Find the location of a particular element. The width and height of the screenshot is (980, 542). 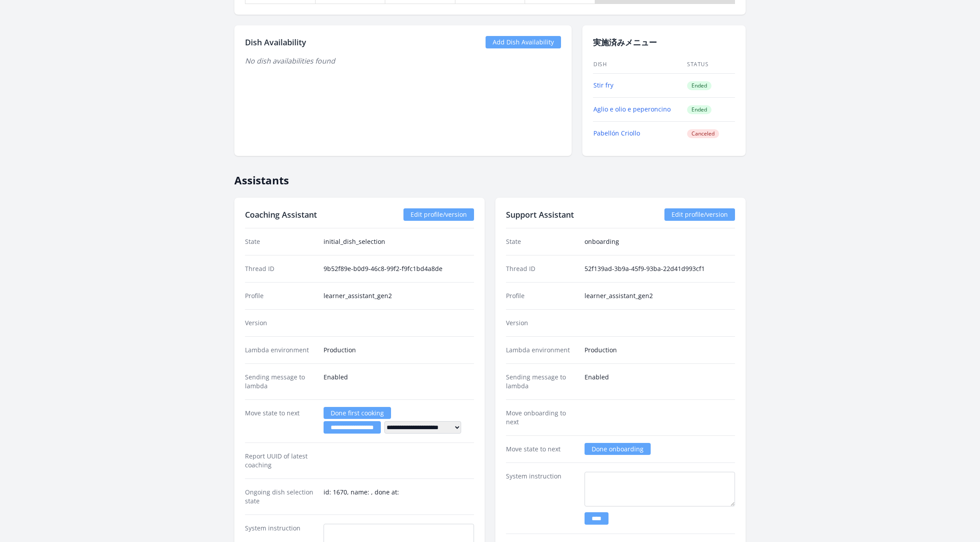

a: Pabellón Criollo is located at coordinates (616, 133).